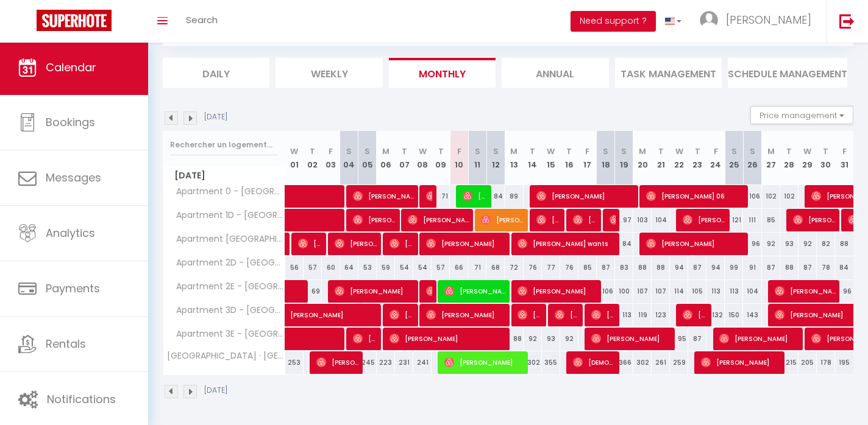 This screenshot has height=425, width=868. Describe the element at coordinates (385, 268) in the screenshot. I see `div: 59` at that location.